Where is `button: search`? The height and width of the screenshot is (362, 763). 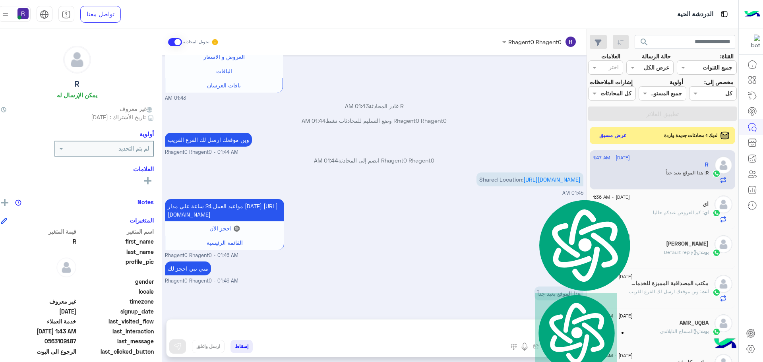
button: search is located at coordinates (644, 43).